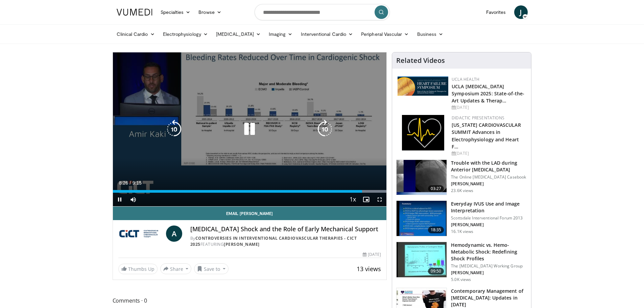 This screenshot has height=308, width=644. I want to click on button: Fullscreen, so click(380, 200).